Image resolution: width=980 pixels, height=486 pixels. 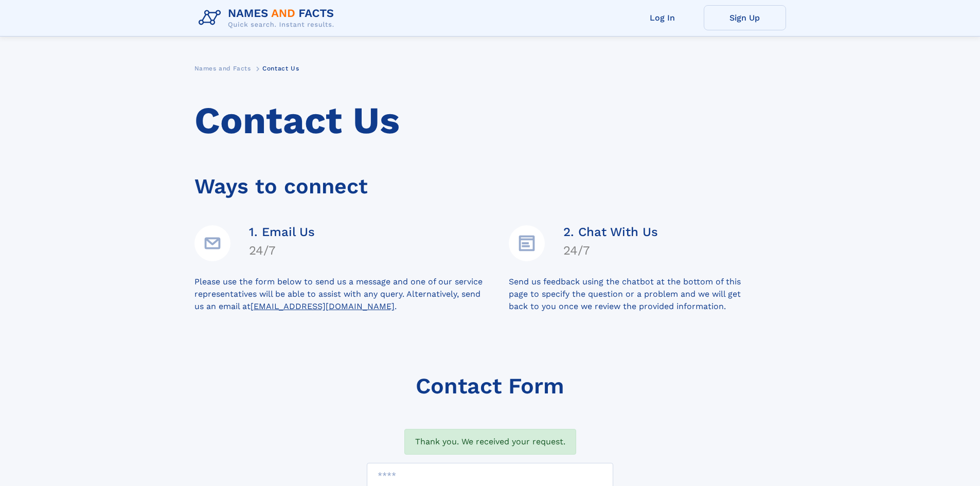 What do you see at coordinates (663, 17) in the screenshot?
I see `a: Log In` at bounding box center [663, 17].